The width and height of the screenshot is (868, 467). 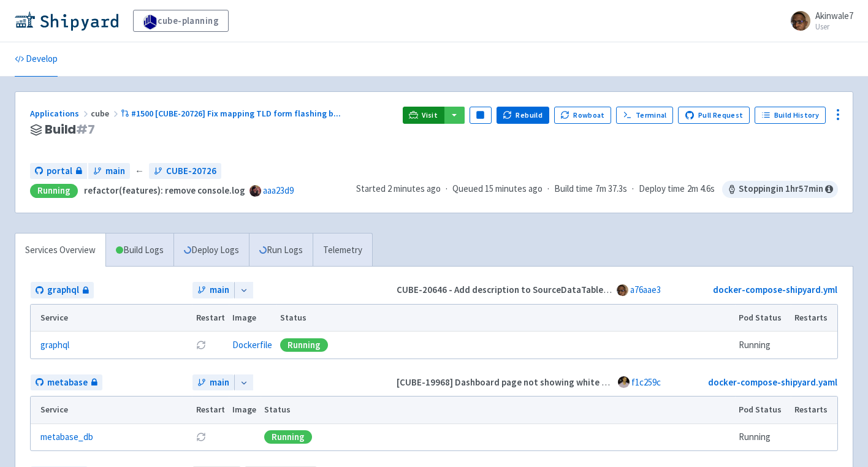 What do you see at coordinates (645, 115) in the screenshot?
I see `a: Terminal` at bounding box center [645, 115].